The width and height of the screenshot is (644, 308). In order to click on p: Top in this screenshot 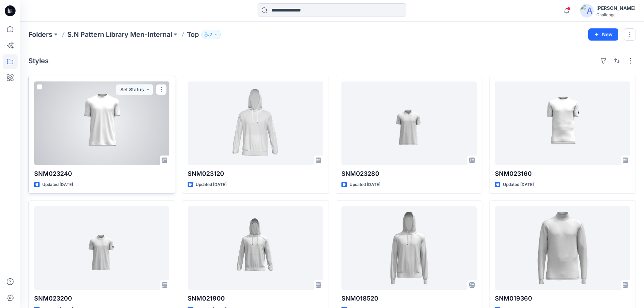, I will do `click(192, 34)`.